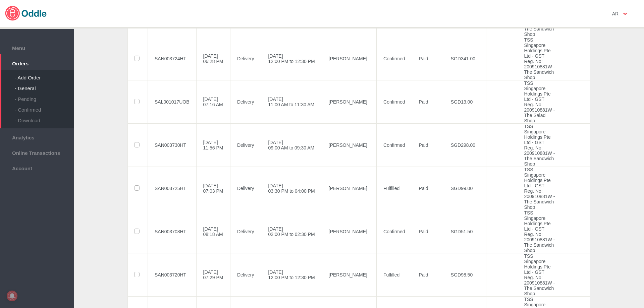 This screenshot has width=644, height=308. What do you see at coordinates (172, 145) in the screenshot?
I see `td: SAN003730HT` at bounding box center [172, 145].